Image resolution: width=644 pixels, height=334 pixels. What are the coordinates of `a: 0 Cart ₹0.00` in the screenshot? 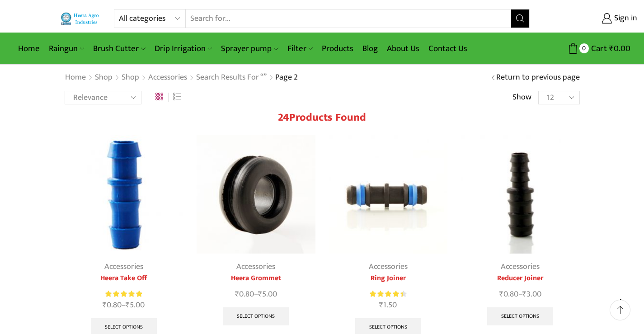 It's located at (584, 49).